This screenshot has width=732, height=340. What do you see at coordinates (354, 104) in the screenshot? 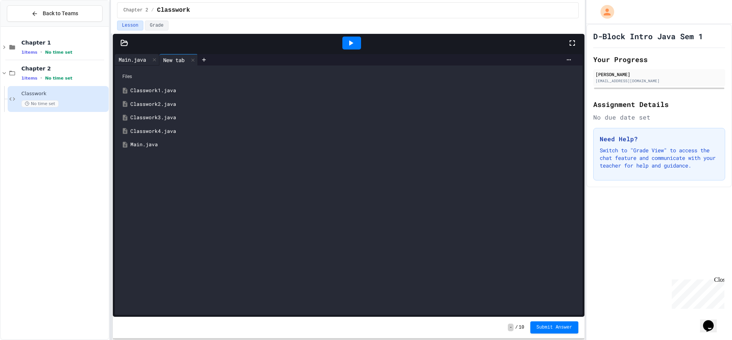
I see `div: Classwork2.java` at bounding box center [354, 104].